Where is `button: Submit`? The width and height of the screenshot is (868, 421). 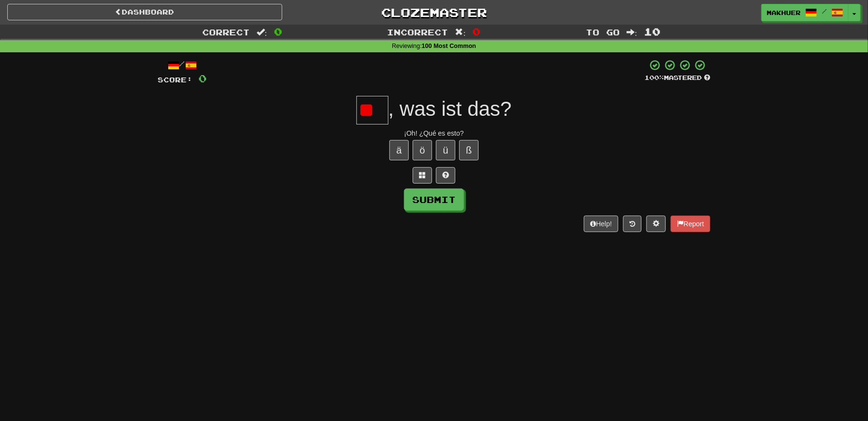
button: Submit is located at coordinates (434, 200).